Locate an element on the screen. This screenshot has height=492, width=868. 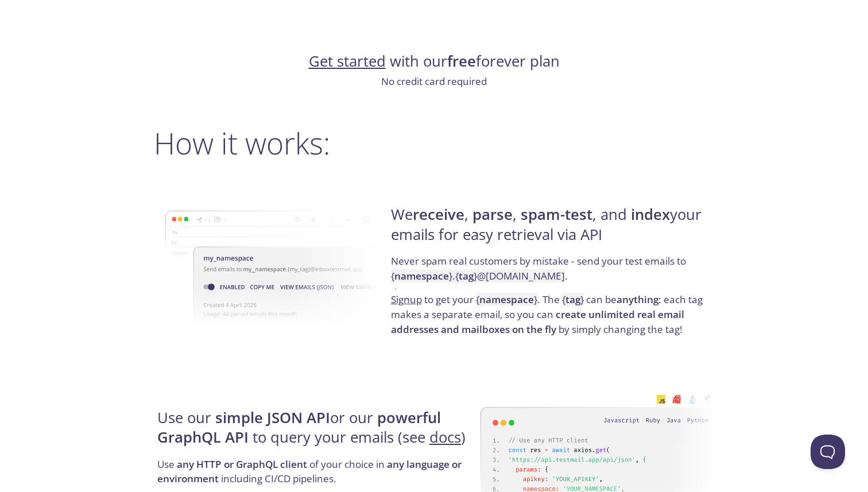
p: Never spam real customers by mistake - send your test emails to . is located at coordinates (550, 272).